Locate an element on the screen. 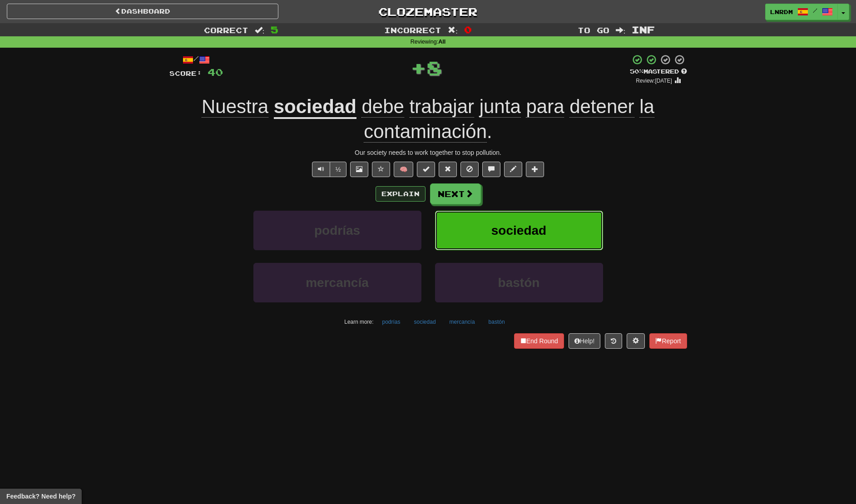  span: Open feedback widget is located at coordinates (40, 496).